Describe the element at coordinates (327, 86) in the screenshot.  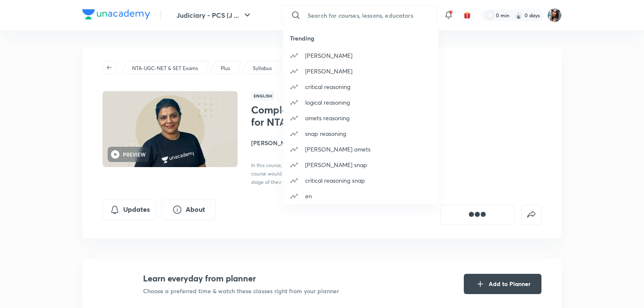
I see `p: critical reasoning` at that location.